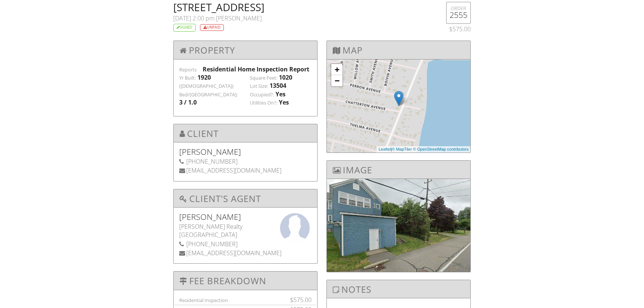  I want to click on div: Unpaid, so click(212, 28).